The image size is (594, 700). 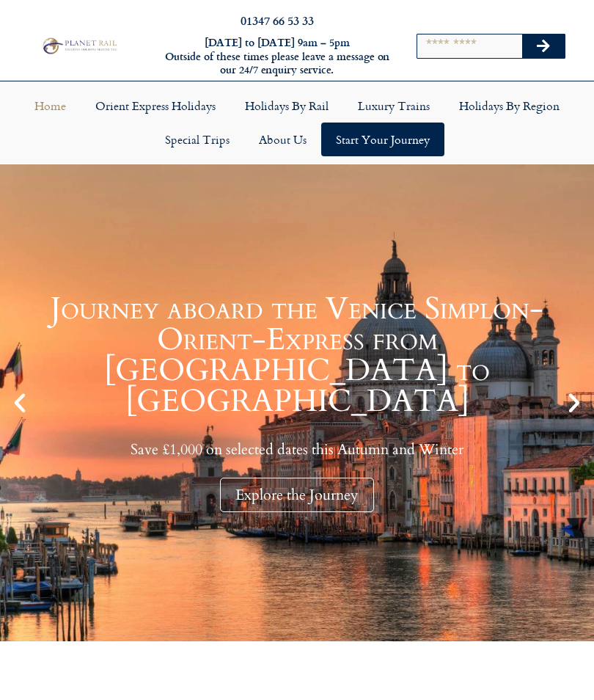 What do you see at coordinates (197, 139) in the screenshot?
I see `a: Special Trips` at bounding box center [197, 139].